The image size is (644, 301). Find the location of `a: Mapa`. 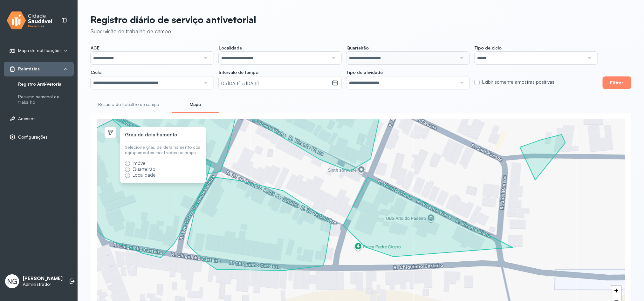

a: Mapa is located at coordinates (195, 104).